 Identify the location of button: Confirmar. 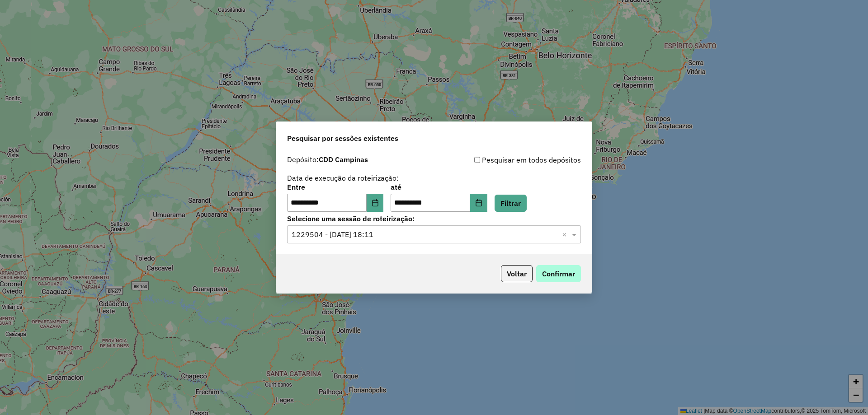
(558, 274).